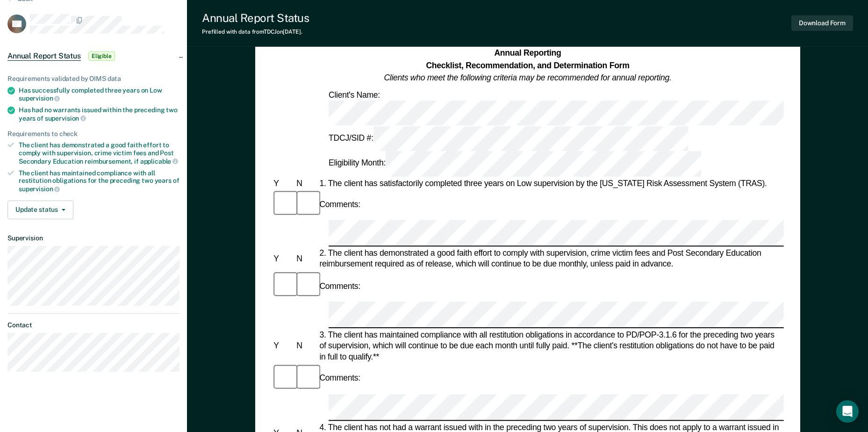 The height and width of the screenshot is (432, 868). What do you see at coordinates (40, 210) in the screenshot?
I see `button: Update status` at bounding box center [40, 210].